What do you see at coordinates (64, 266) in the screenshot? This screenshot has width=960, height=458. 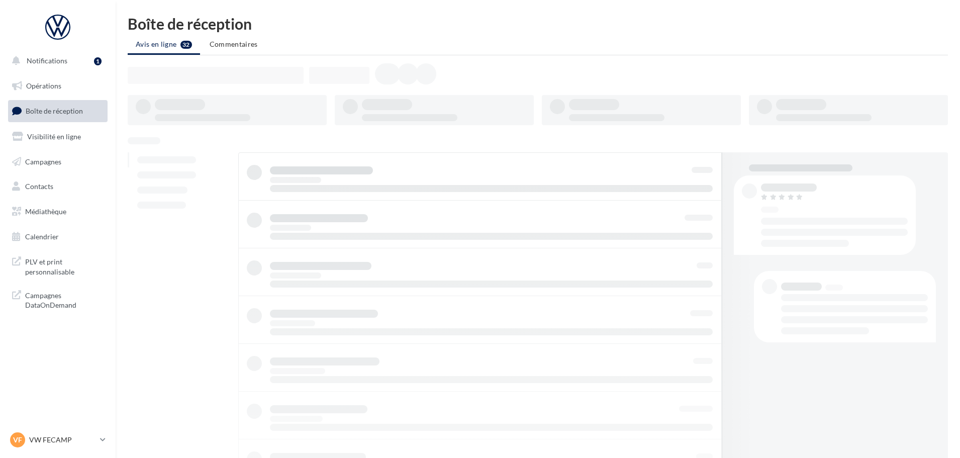 I see `span: PLV et print personnalisable` at bounding box center [64, 266].